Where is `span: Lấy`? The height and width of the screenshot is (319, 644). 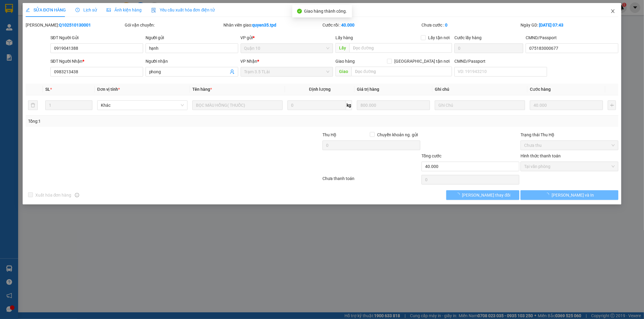 span: Lấy is located at coordinates (342, 48).